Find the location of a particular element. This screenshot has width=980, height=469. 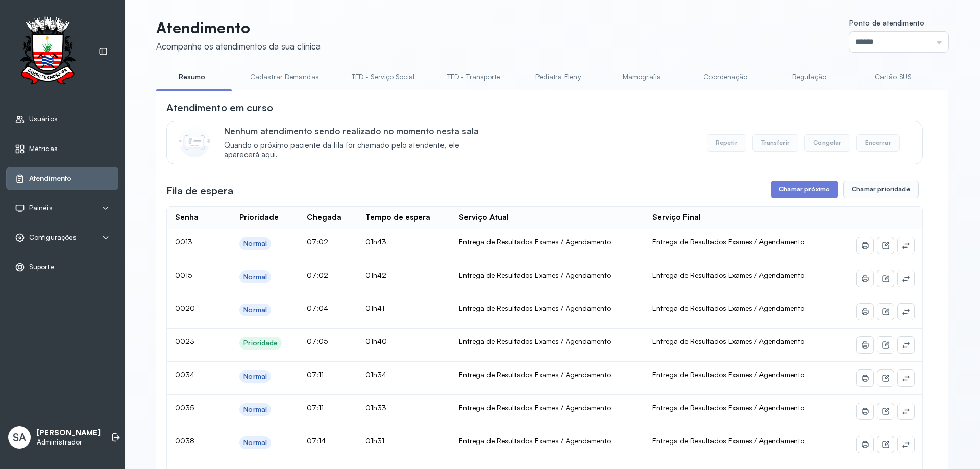

a: Usuários is located at coordinates (62, 119).